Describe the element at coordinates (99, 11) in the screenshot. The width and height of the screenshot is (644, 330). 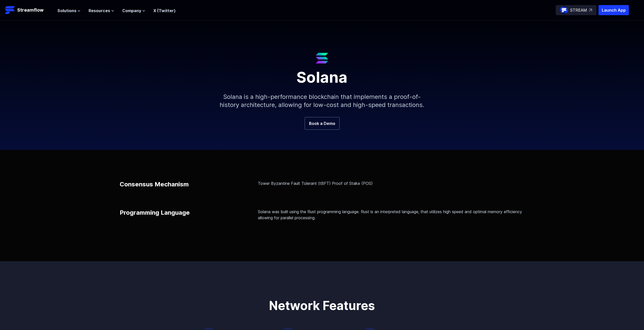
I see `span: Resources` at that location.